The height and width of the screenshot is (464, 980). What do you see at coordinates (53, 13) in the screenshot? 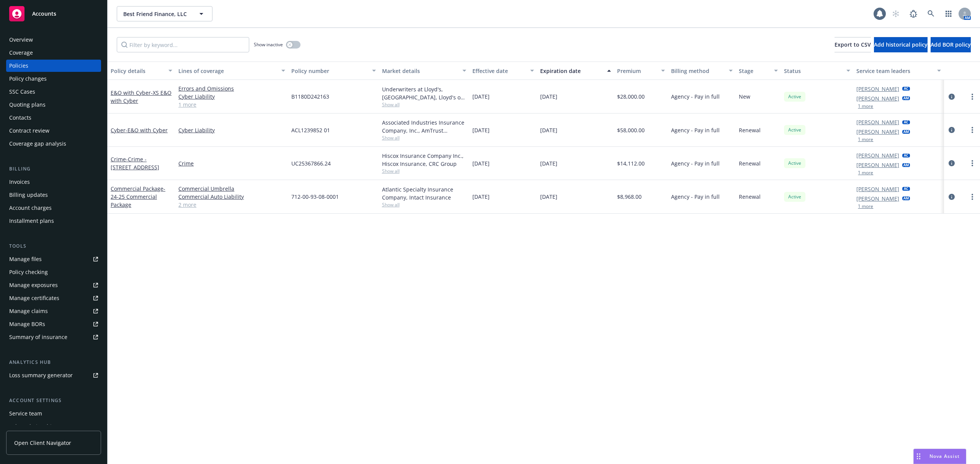
I see `a: Accounts` at bounding box center [53, 13].